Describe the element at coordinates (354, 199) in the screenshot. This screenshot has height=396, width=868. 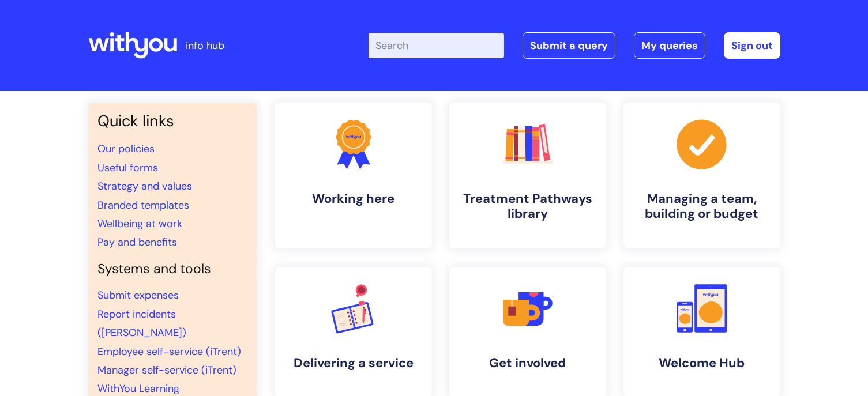
I see `h4: Working here` at that location.